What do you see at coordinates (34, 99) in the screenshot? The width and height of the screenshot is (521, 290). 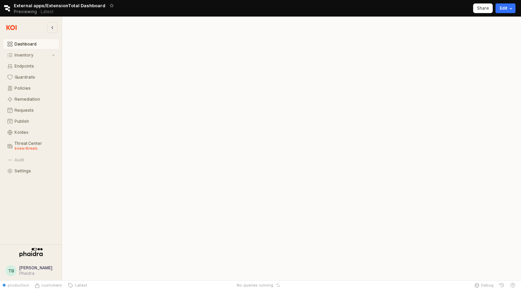 I see `div: Remediation` at bounding box center [34, 99].